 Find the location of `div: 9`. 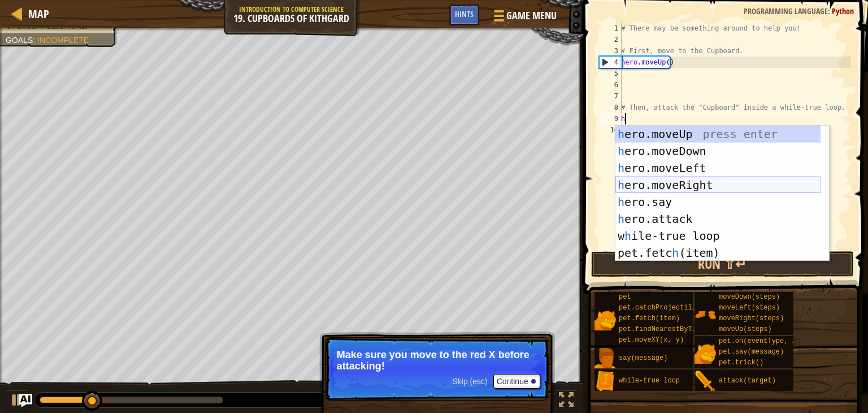

div: 9 is located at coordinates (610, 119).